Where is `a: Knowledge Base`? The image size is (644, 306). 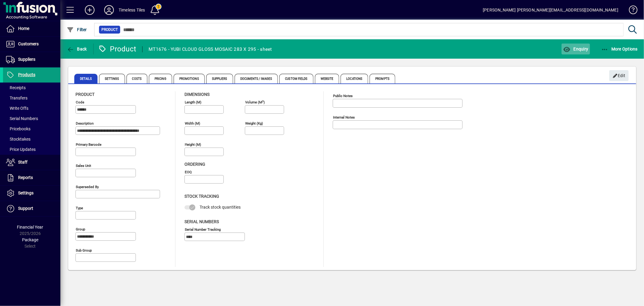
a: Knowledge Base is located at coordinates (630, 11).